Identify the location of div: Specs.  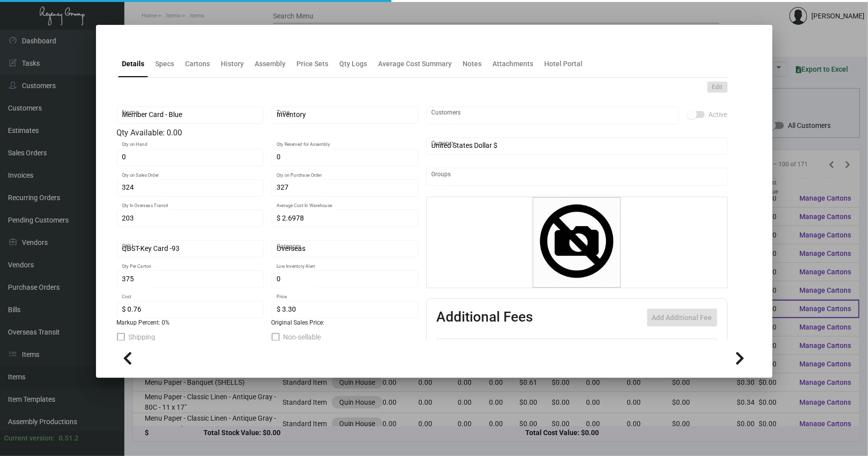
(165, 64).